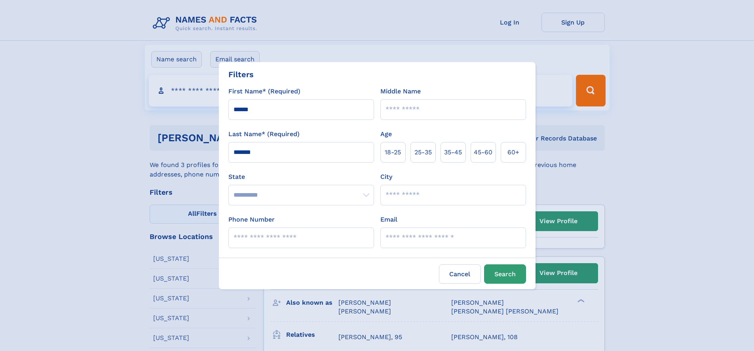 The image size is (754, 351). What do you see at coordinates (241, 74) in the screenshot?
I see `div: Filters` at bounding box center [241, 74].